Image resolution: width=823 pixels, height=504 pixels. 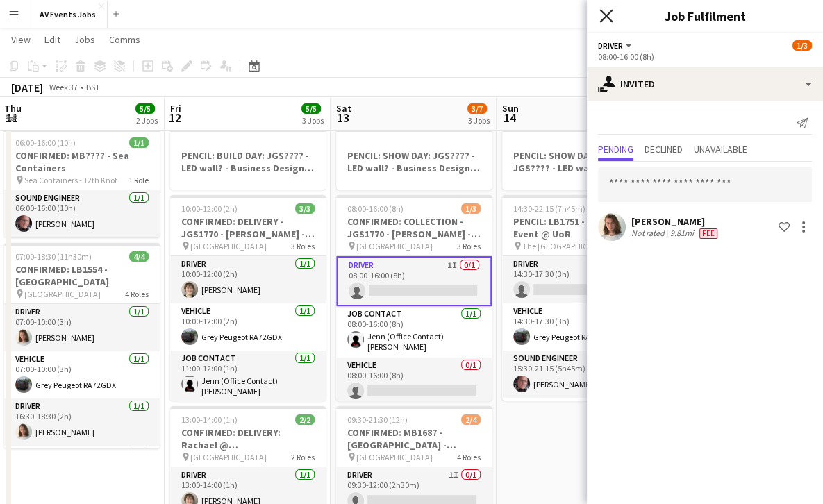 I want to click on span: Sun, so click(x=510, y=109).